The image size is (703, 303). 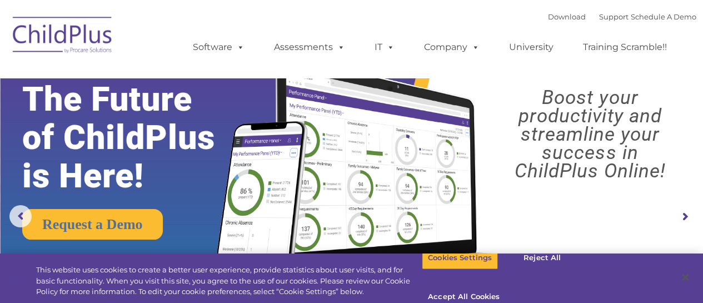 What do you see at coordinates (135, 137) in the screenshot?
I see `rs-layer: The Future of ChildPlus is Here!` at bounding box center [135, 137].